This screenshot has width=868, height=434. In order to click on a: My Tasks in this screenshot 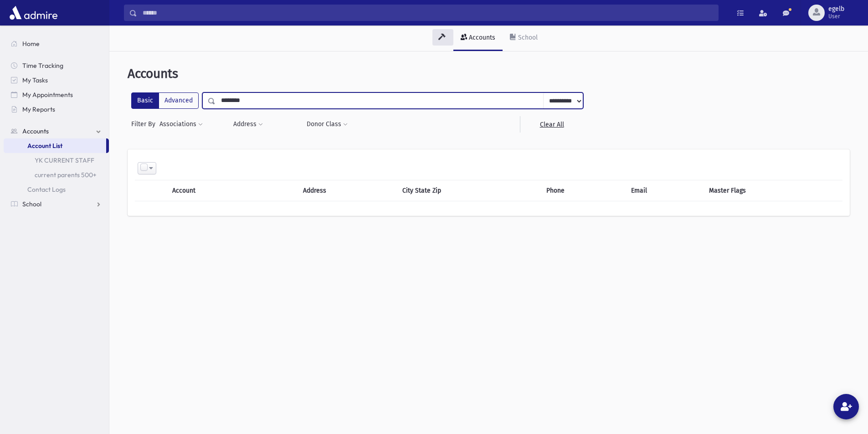, I will do `click(56, 80)`.